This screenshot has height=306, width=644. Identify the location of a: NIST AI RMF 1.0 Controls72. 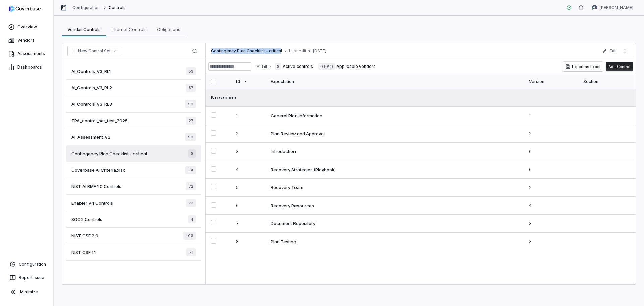
(134, 186).